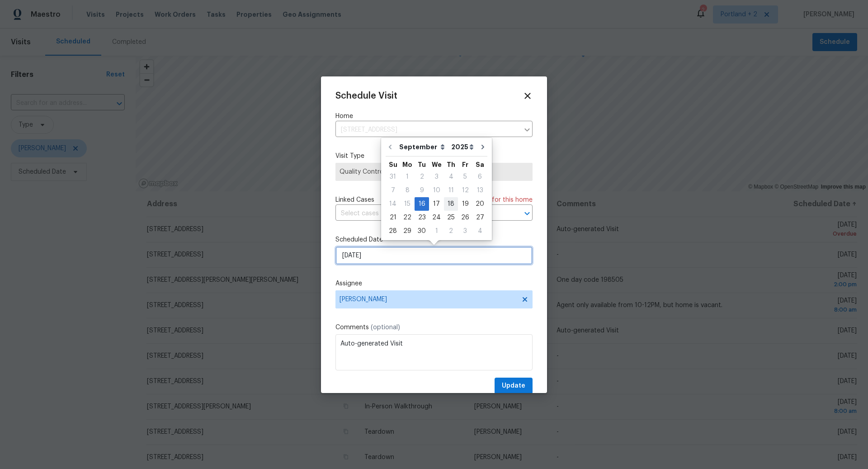 The height and width of the screenshot is (469, 868). I want to click on div: 13, so click(480, 191).